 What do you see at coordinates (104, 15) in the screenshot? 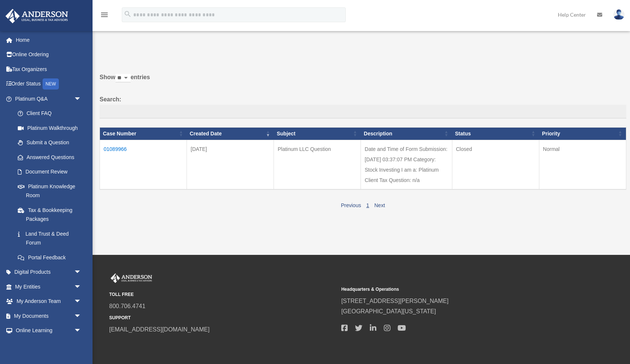
I see `i: menu` at bounding box center [104, 15].